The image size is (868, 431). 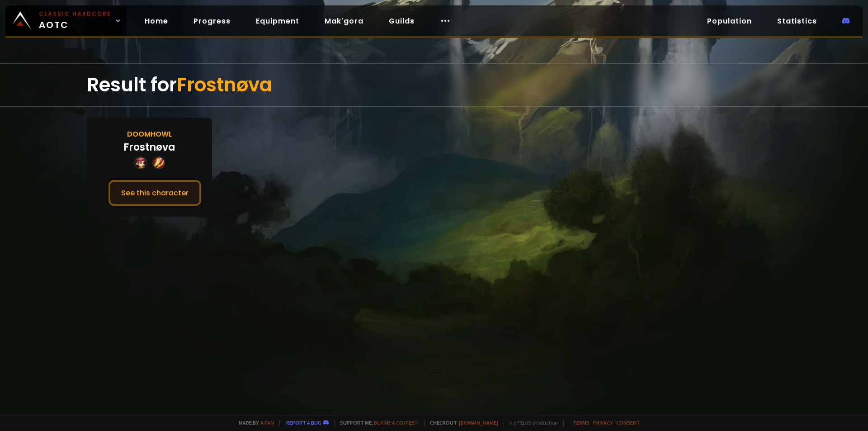 I want to click on div: Frostnøva, so click(x=149, y=147).